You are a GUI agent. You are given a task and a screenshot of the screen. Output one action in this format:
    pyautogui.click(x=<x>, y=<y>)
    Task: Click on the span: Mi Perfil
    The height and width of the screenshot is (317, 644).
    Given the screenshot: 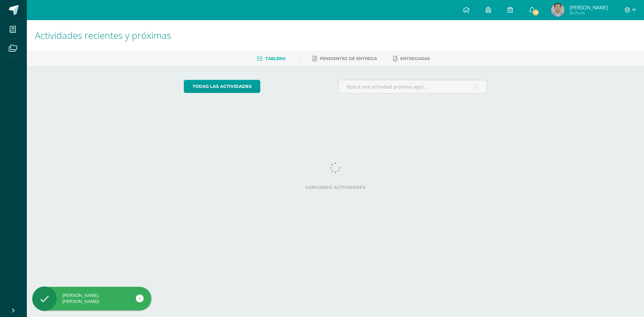 What is the action you would take?
    pyautogui.click(x=589, y=13)
    